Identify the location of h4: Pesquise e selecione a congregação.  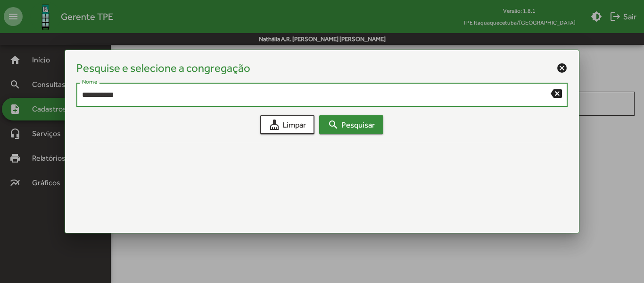
(163, 68).